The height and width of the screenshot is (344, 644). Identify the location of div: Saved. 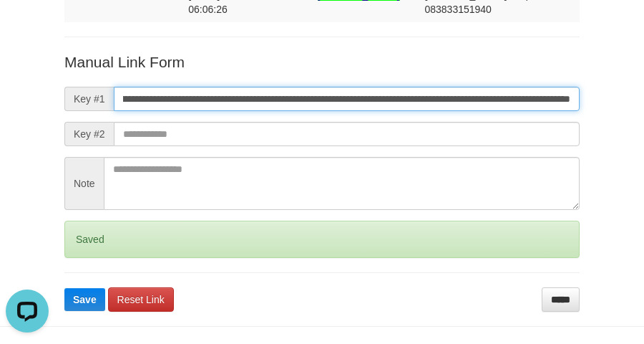
(322, 239).